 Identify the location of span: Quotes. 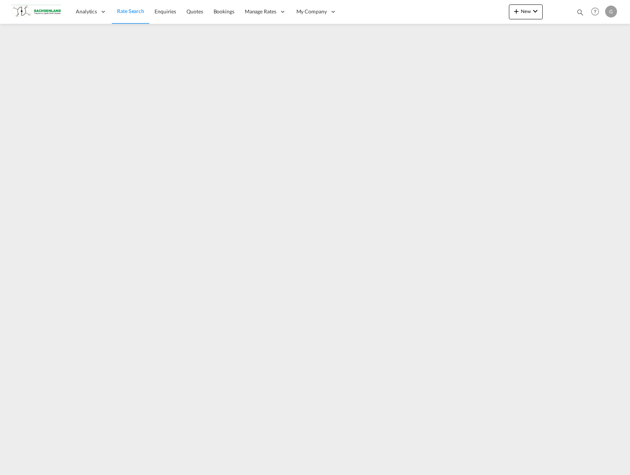
(195, 11).